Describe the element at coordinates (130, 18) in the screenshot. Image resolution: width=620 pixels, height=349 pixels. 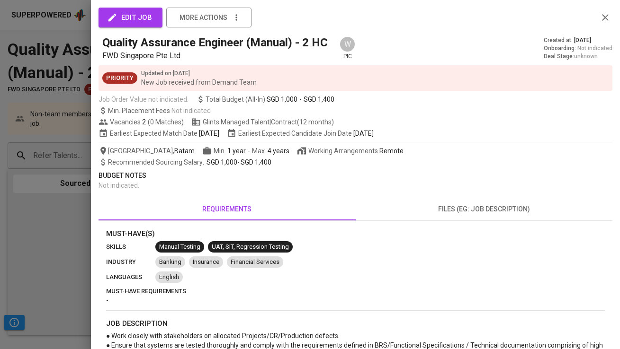
I see `button: edit job` at that location.